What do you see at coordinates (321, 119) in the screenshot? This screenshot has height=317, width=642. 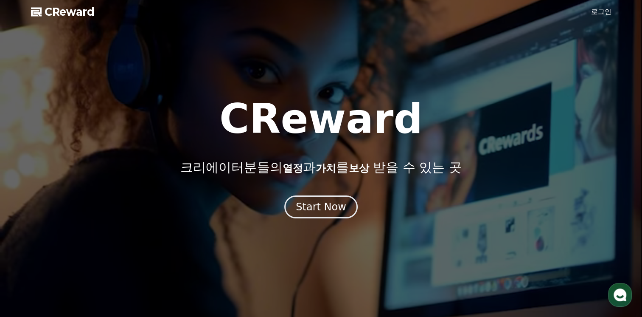 I see `h1: CReward` at bounding box center [321, 119].